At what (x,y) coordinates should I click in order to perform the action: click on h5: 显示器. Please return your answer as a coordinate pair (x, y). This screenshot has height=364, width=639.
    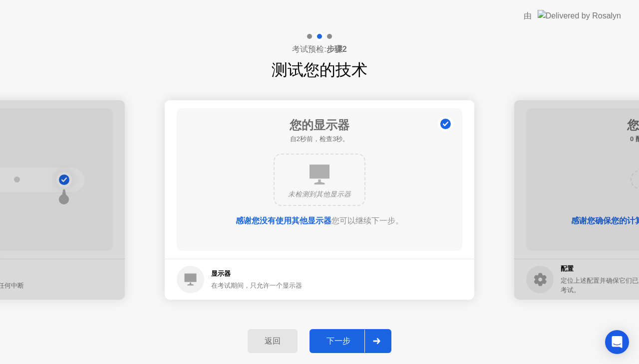
    Looking at the image, I should click on (257, 274).